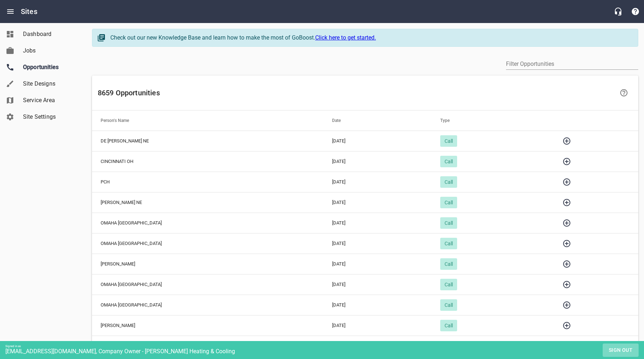 This screenshot has width=644, height=359. I want to click on span: Opportunities, so click(50, 67).